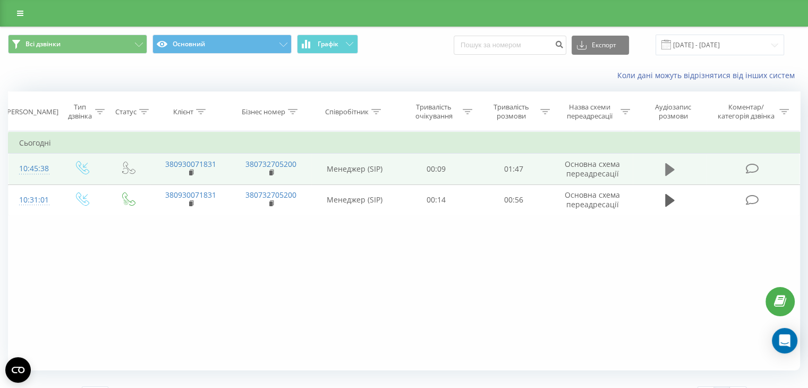  I want to click on input: Пошук за номером, so click(510, 45).